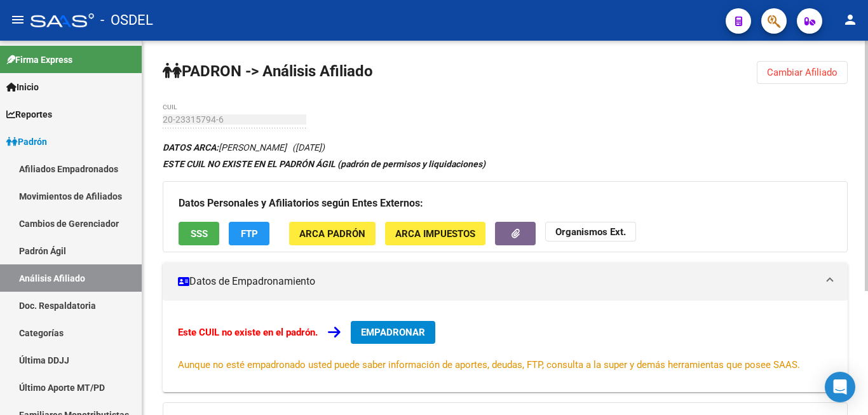 The width and height of the screenshot is (868, 415). What do you see at coordinates (392, 332) in the screenshot?
I see `span: EMPADRONAR` at bounding box center [392, 332].